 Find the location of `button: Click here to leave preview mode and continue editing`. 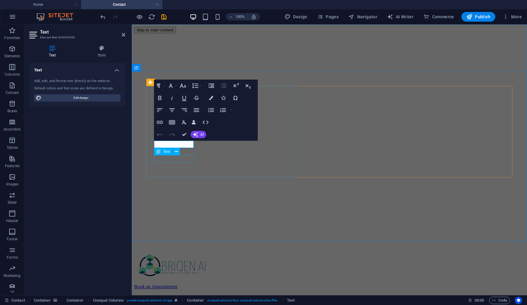

button: Click here to leave preview mode and continue editing is located at coordinates (139, 17).